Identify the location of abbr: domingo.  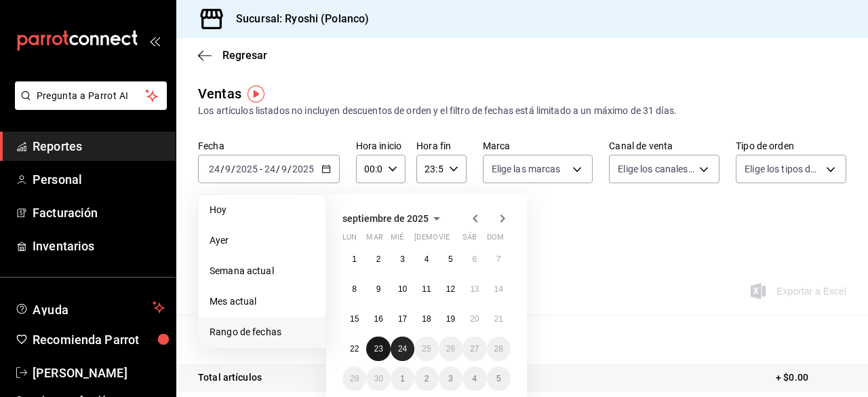
(495, 240).